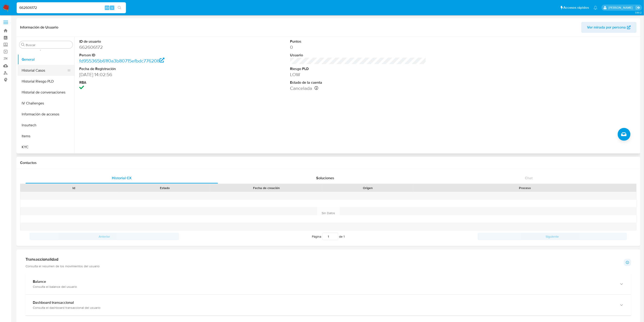  Describe the element at coordinates (46, 114) in the screenshot. I see `button: Información de accesos` at that location.